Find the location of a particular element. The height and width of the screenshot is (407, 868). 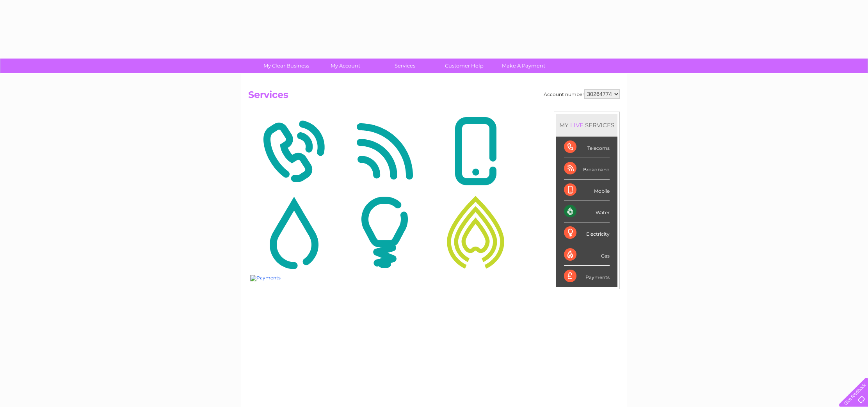

img: Electricity is located at coordinates (384, 232).